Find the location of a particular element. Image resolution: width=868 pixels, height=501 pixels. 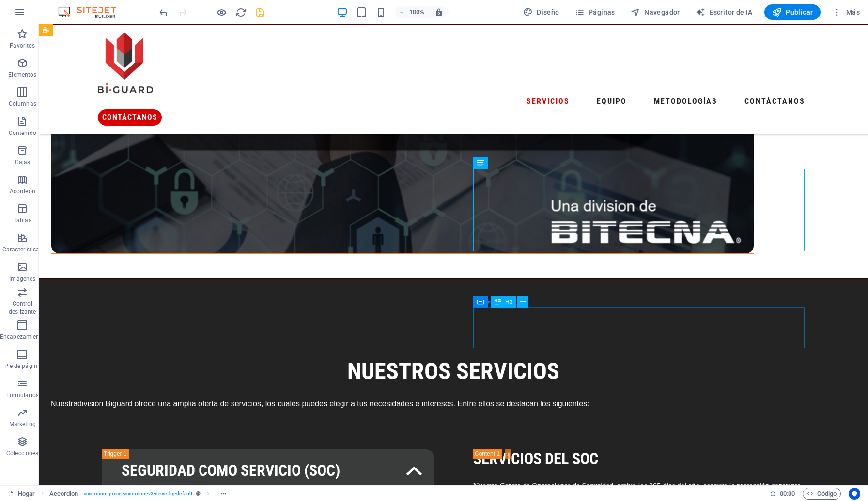

font: 100% is located at coordinates (416, 12).